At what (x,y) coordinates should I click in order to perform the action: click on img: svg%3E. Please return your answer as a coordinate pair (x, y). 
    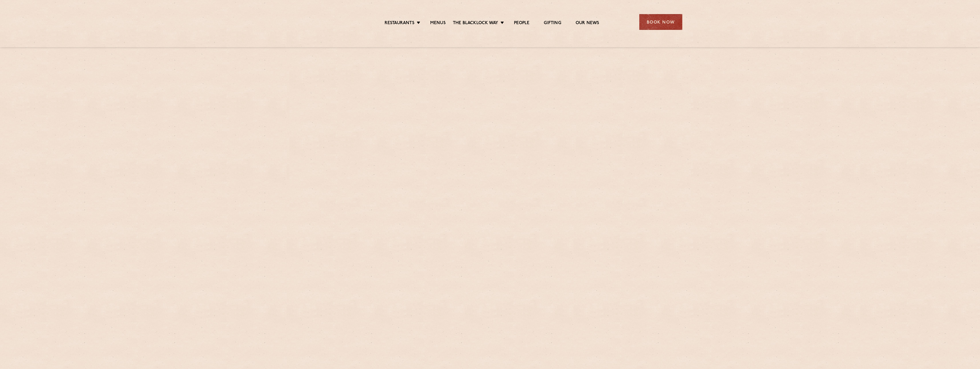
    Looking at the image, I should click on (323, 22).